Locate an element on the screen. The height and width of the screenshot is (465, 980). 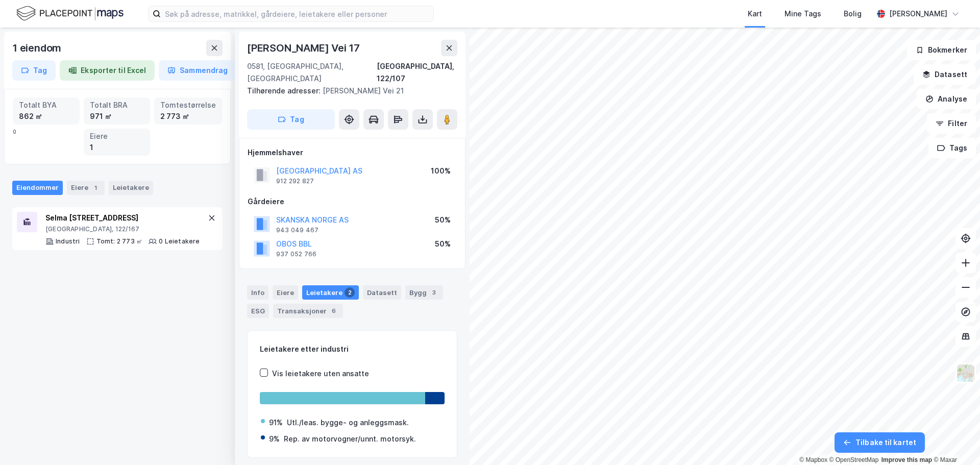
div: 100% is located at coordinates (440, 171).